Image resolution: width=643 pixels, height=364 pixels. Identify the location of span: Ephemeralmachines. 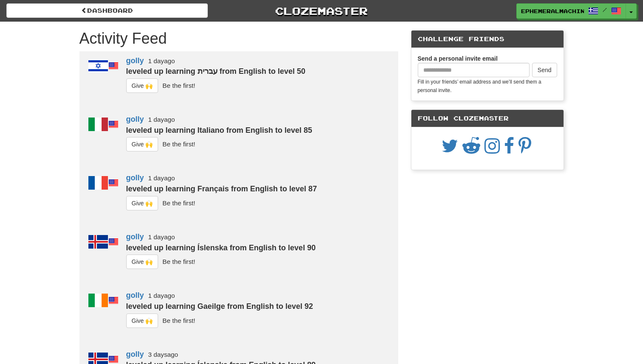
(552, 11).